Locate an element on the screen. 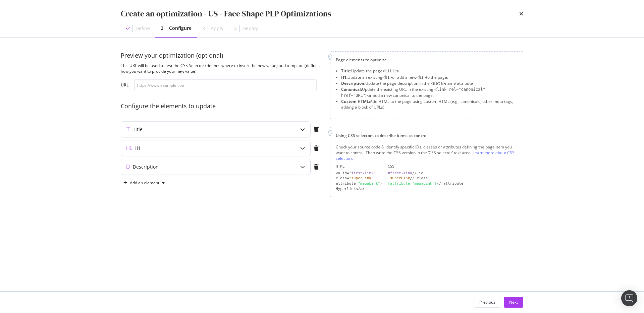 The image size is (644, 313). label: URL is located at coordinates (125, 86).